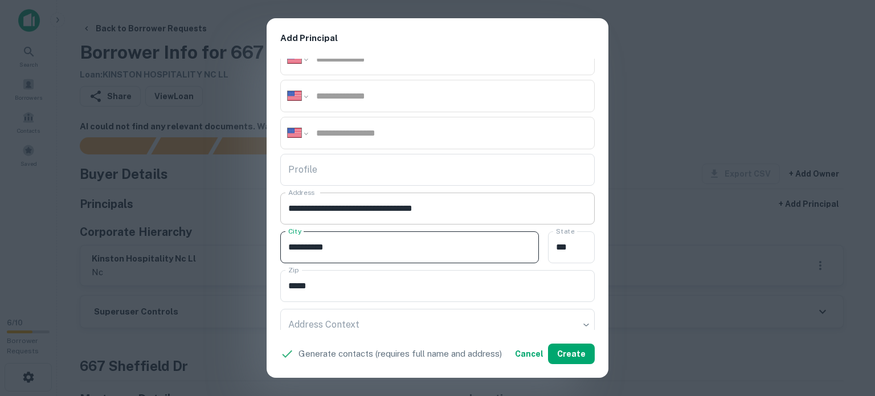  What do you see at coordinates (529, 354) in the screenshot?
I see `button: Cancel` at bounding box center [529, 354].